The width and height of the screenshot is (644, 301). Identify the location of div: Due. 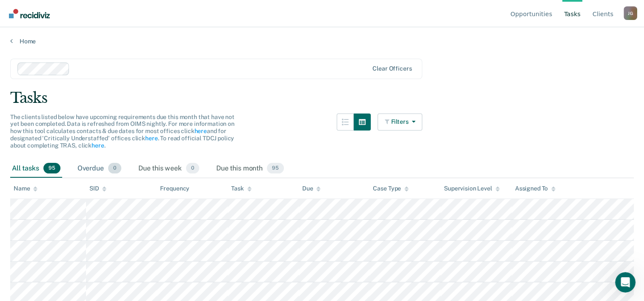
(312, 188).